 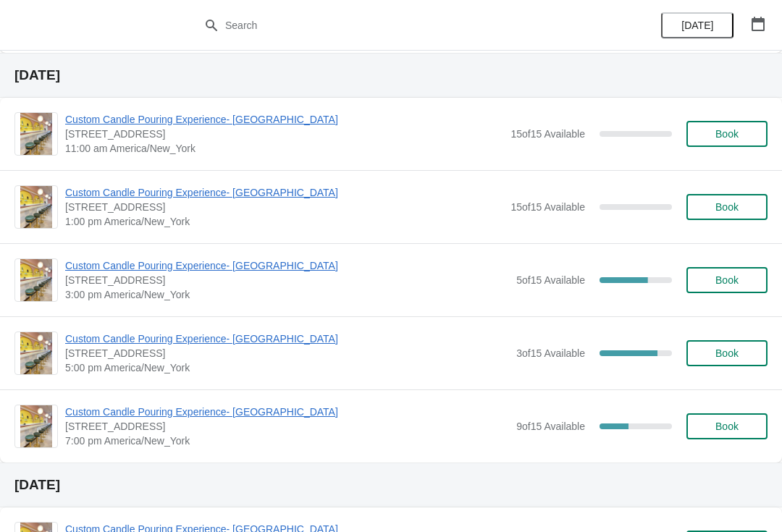 I want to click on span: 3 of 15 Available, so click(x=550, y=353).